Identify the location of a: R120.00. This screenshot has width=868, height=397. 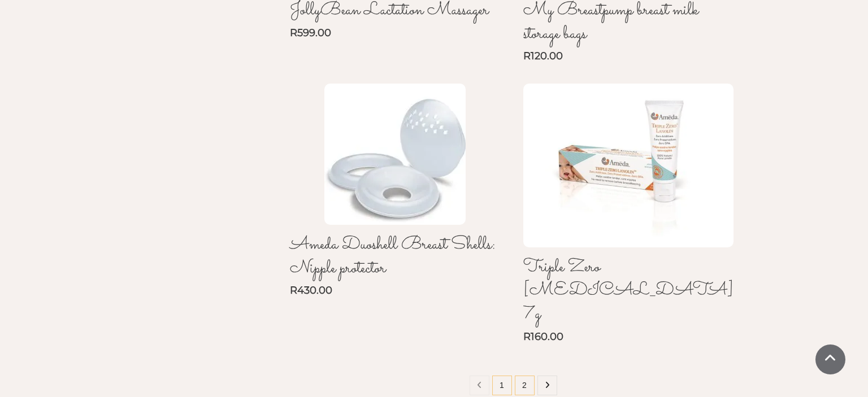
(543, 56).